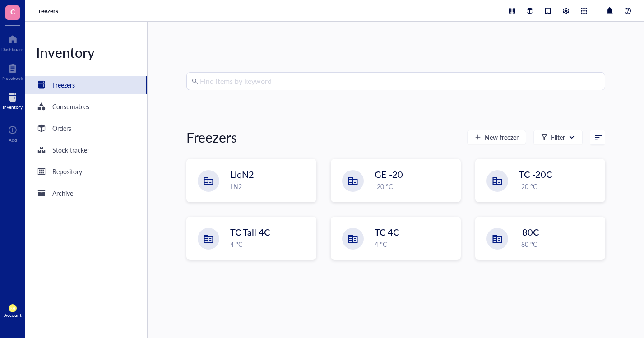 The image size is (644, 338). What do you see at coordinates (387, 232) in the screenshot?
I see `span: TC 4C` at bounding box center [387, 232].